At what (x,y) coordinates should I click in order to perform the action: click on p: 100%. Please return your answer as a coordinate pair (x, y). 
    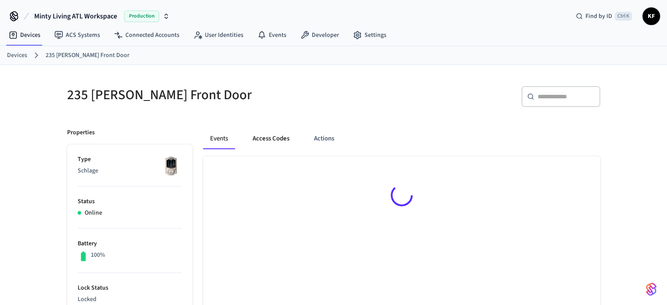
    Looking at the image, I should click on (98, 255).